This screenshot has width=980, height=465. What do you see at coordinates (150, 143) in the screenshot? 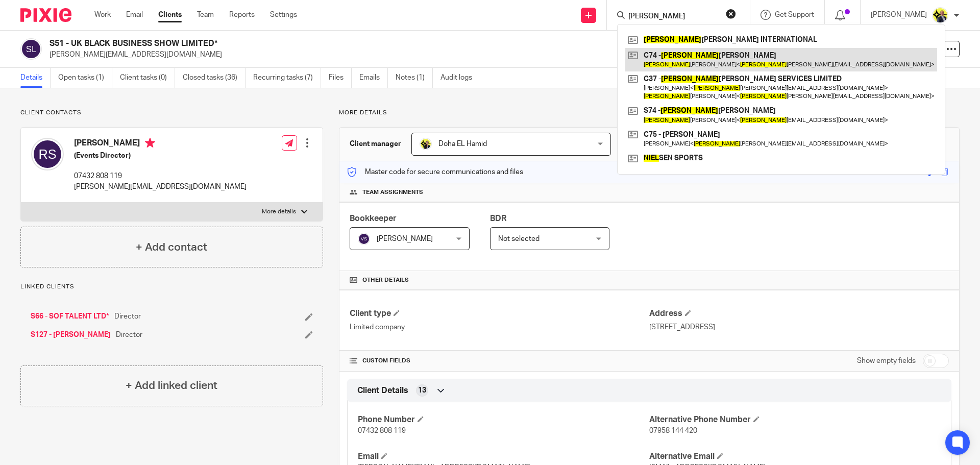
I see `i: Primary` at bounding box center [150, 143].